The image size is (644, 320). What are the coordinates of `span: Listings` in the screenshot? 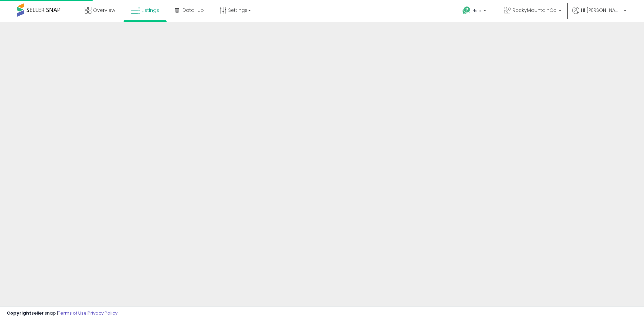 It's located at (150, 10).